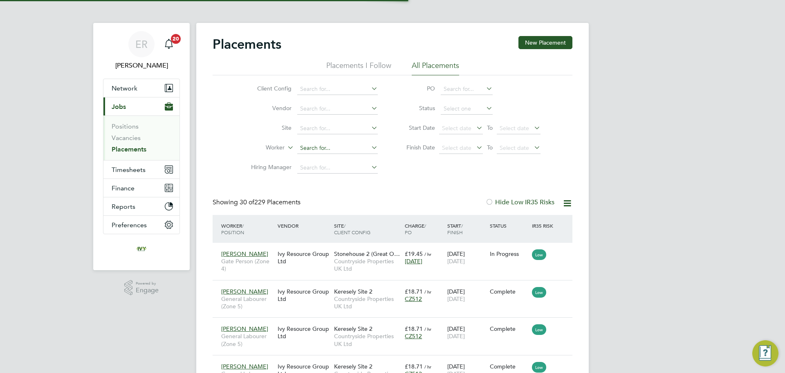 Image resolution: width=785 pixels, height=373 pixels. What do you see at coordinates (119, 106) in the screenshot?
I see `span: Jobs` at bounding box center [119, 106].